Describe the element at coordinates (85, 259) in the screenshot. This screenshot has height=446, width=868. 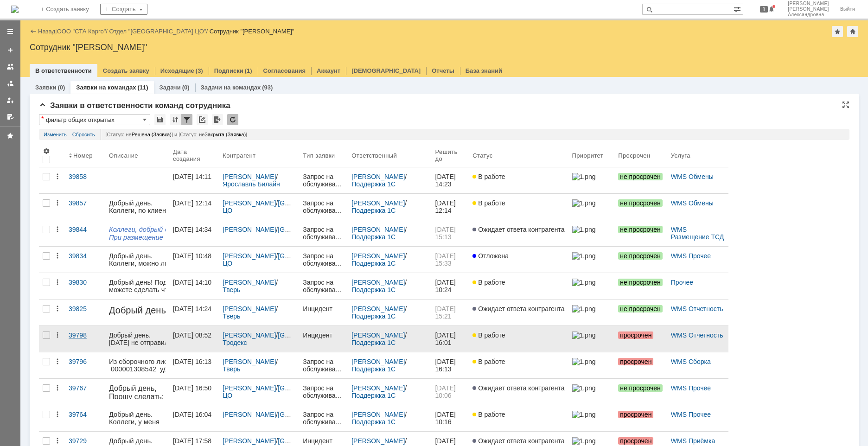
I see `a: 39834` at that location.